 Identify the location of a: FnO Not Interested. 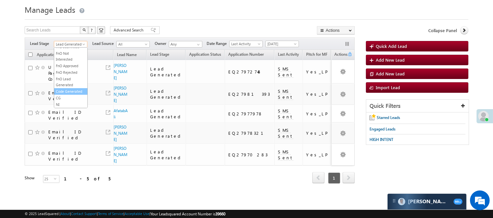
(71, 56).